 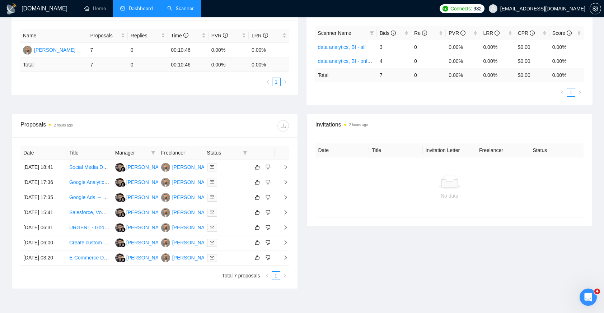 I want to click on a: searchScanner, so click(x=181, y=8).